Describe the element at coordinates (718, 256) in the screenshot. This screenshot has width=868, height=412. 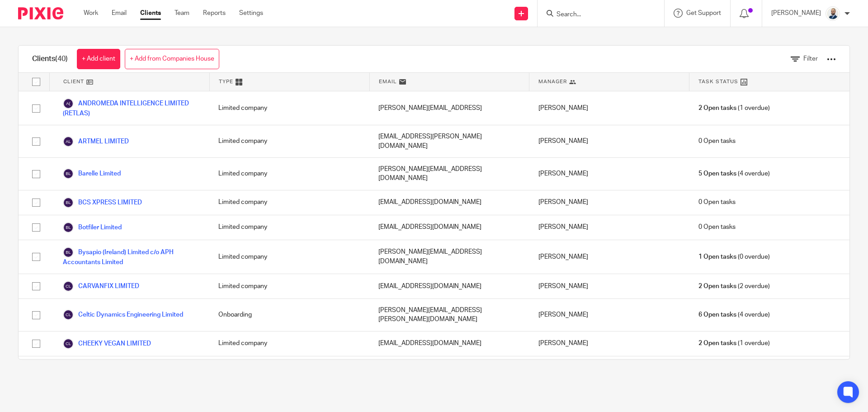
I see `span: 1 Open tasks` at that location.